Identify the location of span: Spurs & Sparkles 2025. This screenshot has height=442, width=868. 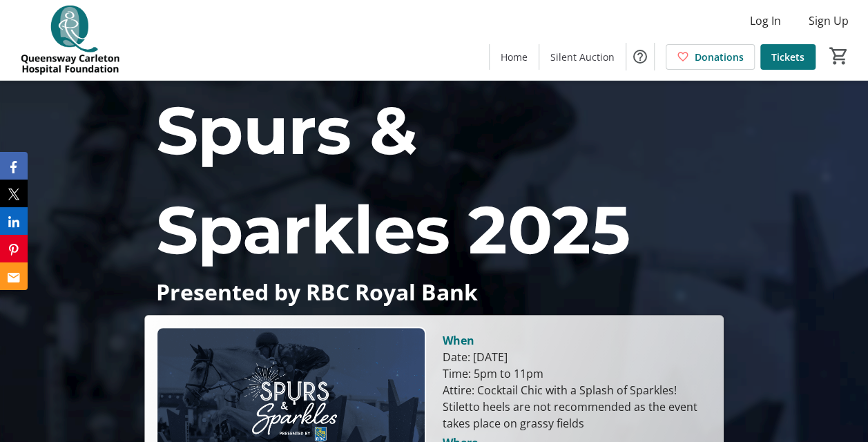
(392, 180).